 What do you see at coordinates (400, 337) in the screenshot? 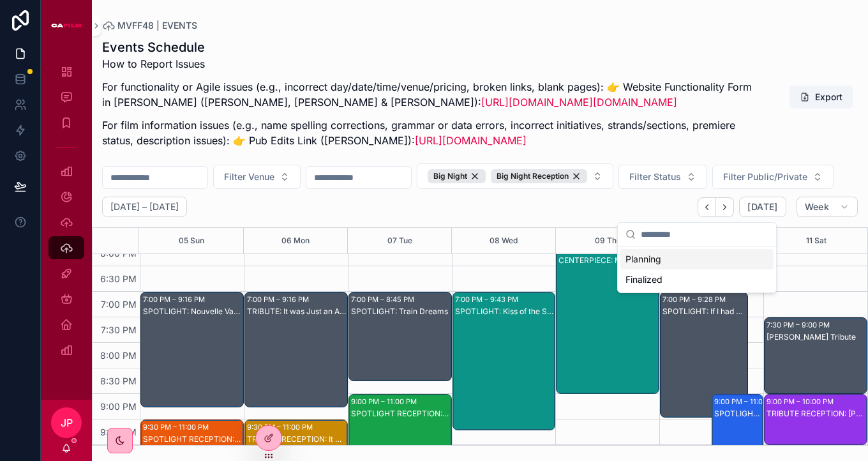
I see `div: 7:00 PM – 8:45 PMSPOTLIGHT: Train Dreams` at bounding box center [400, 337].